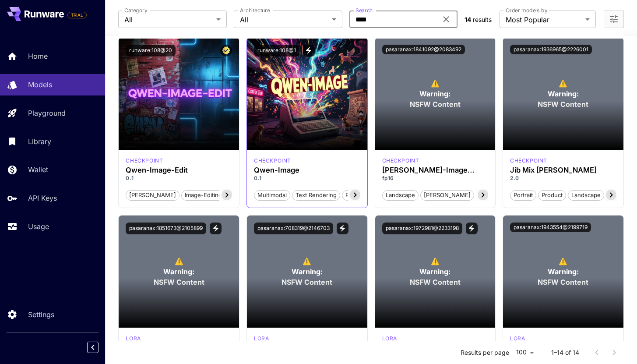 The height and width of the screenshot is (364, 637). Describe the element at coordinates (38, 226) in the screenshot. I see `p: Usage` at that location.